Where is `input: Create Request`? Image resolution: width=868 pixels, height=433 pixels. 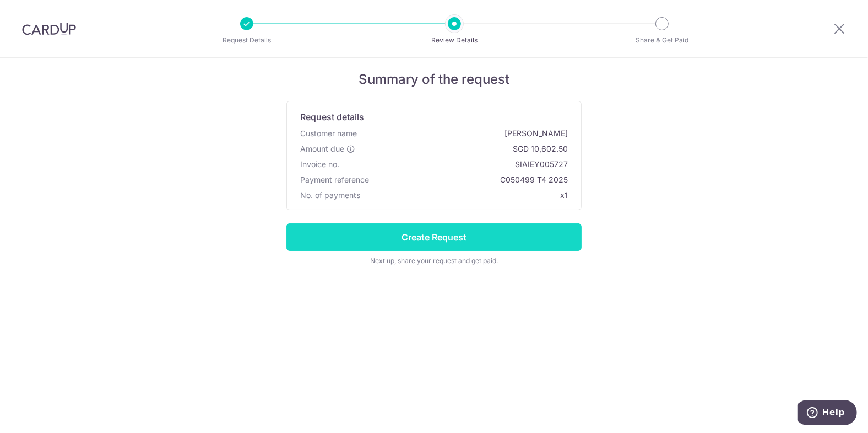 input: Create Request is located at coordinates (434, 237).